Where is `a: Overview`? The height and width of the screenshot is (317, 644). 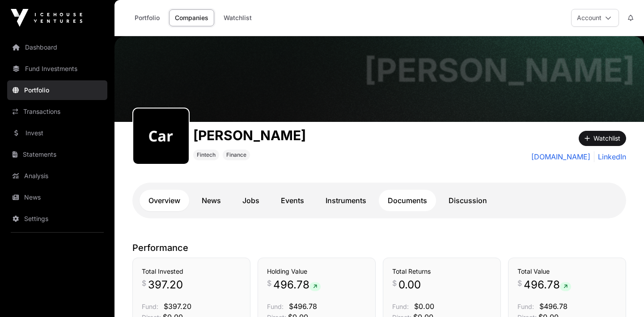 a: Overview is located at coordinates (164, 201).